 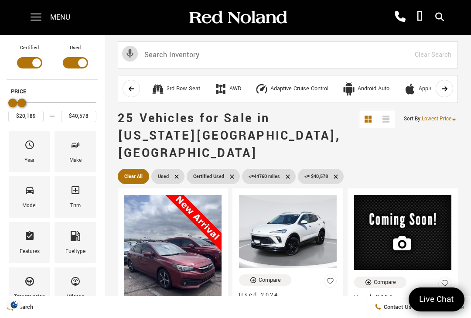 I want to click on div: Trim, so click(x=76, y=206).